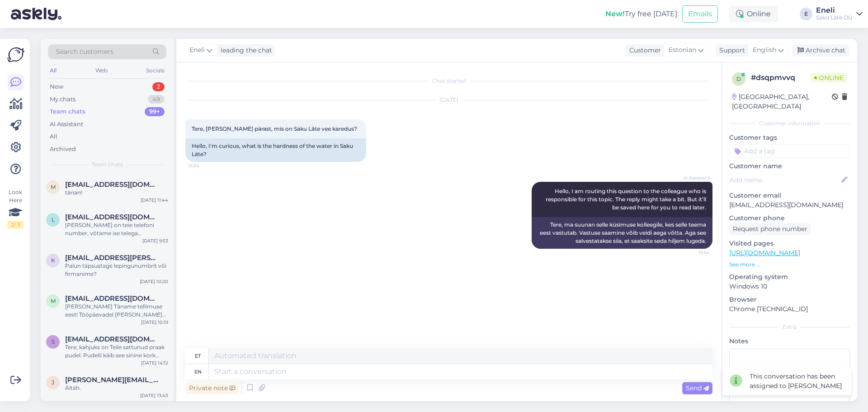 This screenshot has height=412, width=868. I want to click on div: Private note, so click(212, 388).